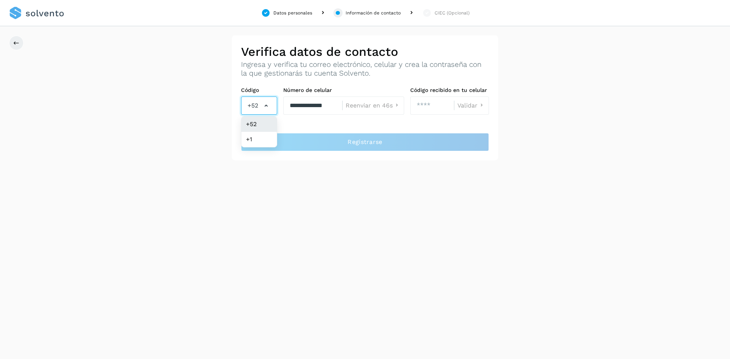 The width and height of the screenshot is (730, 359). I want to click on span: Registrarse, so click(364, 142).